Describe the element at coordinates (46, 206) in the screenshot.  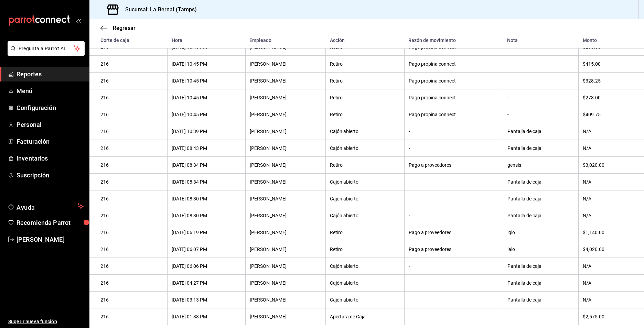
I see `span: Ayuda` at that location.